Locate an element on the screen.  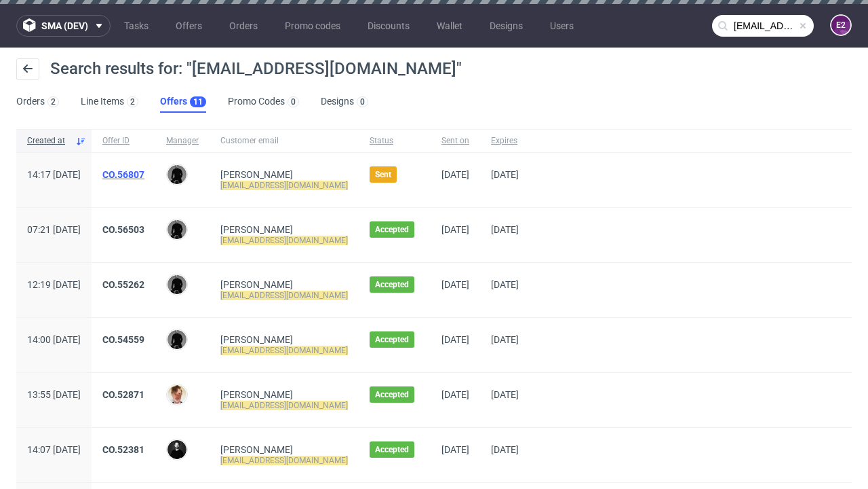
span: Expires is located at coordinates (505, 140).